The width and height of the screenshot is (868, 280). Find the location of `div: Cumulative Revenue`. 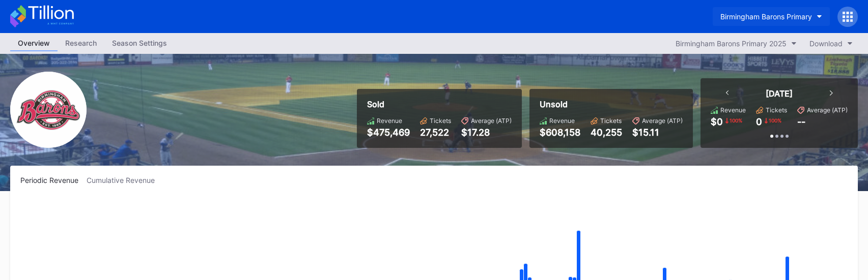

div: Cumulative Revenue is located at coordinates (125, 180).